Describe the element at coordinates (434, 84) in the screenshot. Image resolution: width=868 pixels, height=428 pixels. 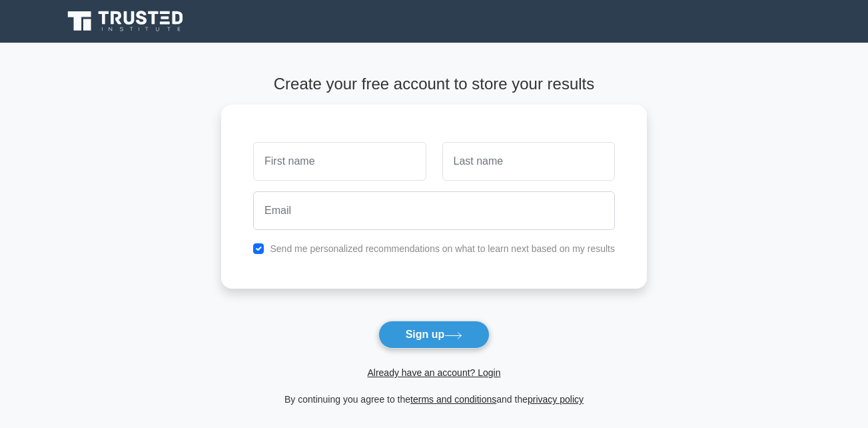
I see `h4: Create your free account to store your results` at that location.